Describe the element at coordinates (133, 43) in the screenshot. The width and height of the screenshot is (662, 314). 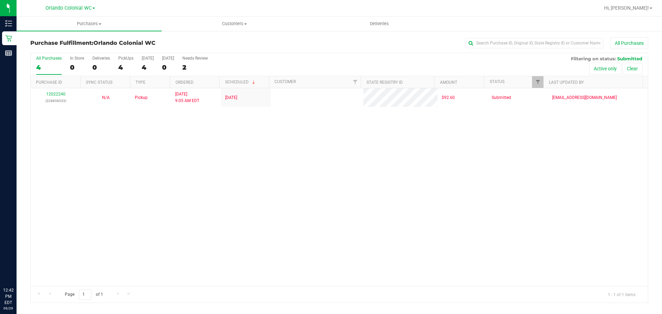
I see `h3: Purchase Fulfillment:` at that location.